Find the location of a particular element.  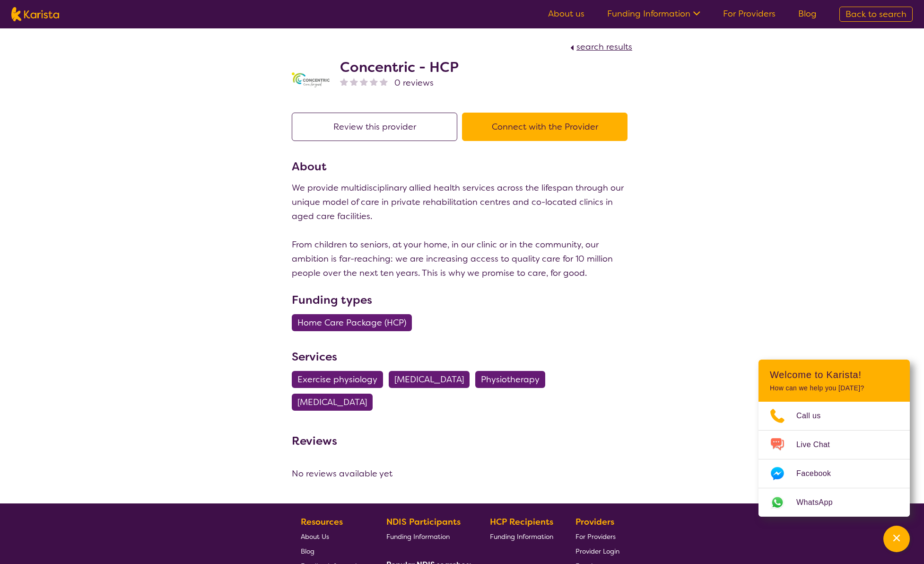

a: About Us is located at coordinates (333, 536).